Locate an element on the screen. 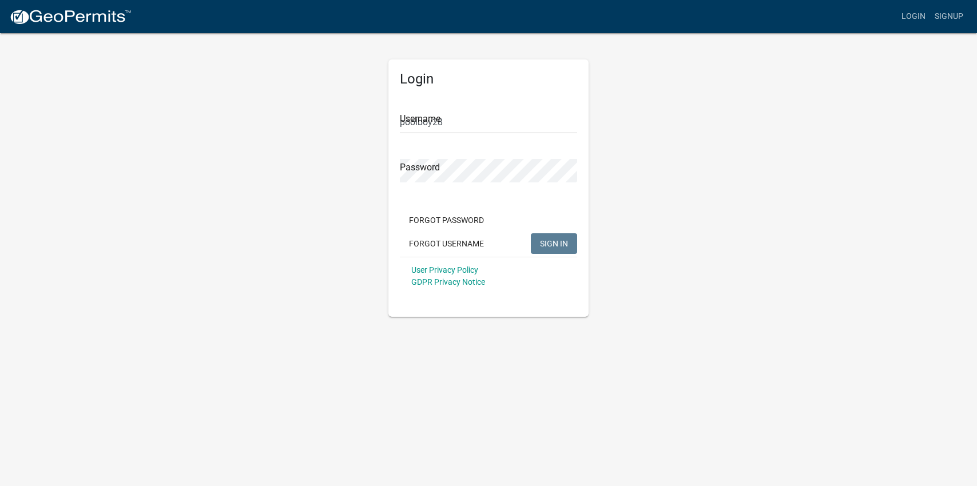 This screenshot has height=486, width=977. button: Forgot Username is located at coordinates (446, 244).